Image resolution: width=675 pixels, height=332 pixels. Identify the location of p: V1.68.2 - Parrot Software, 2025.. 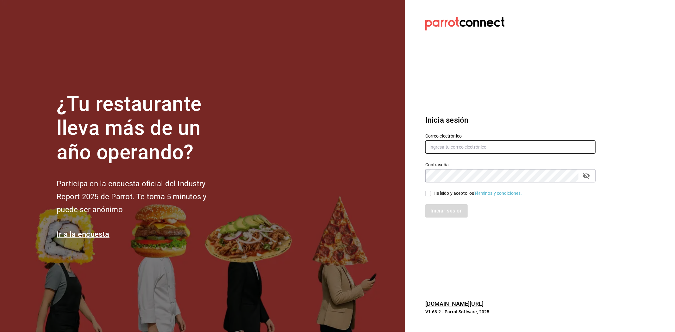
(511, 312).